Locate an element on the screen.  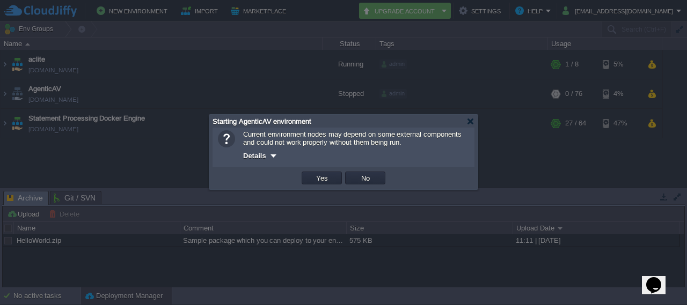
button: Yes is located at coordinates (322, 178).